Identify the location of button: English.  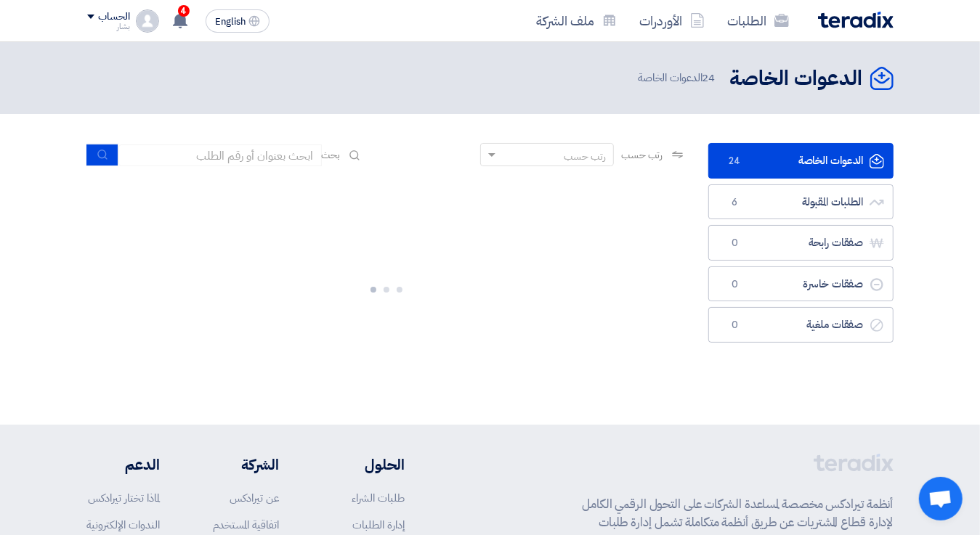
(238, 21).